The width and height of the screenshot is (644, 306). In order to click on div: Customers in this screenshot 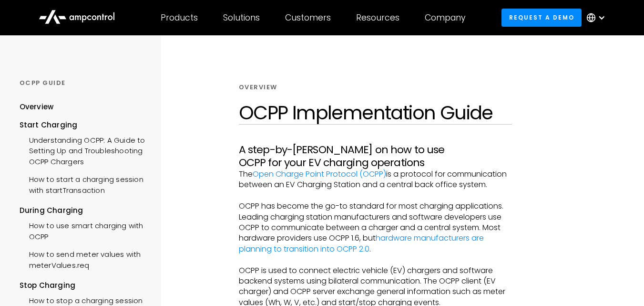, I will do `click(308, 17)`.